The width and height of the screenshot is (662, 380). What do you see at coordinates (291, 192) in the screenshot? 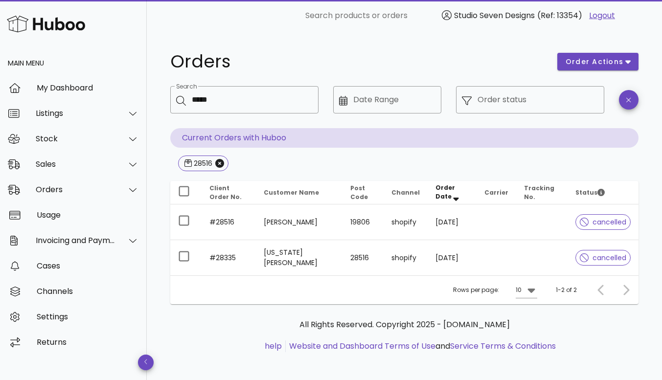
I see `span: Customer Name` at bounding box center [291, 192].